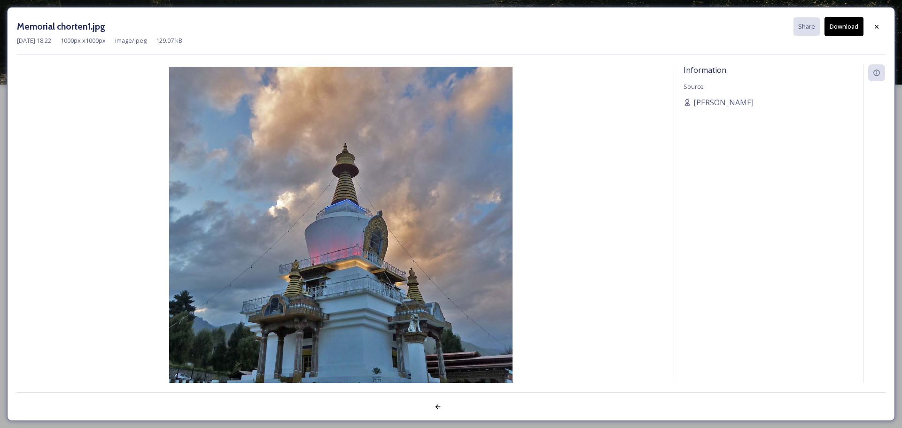 This screenshot has height=428, width=902. Describe the element at coordinates (83, 40) in the screenshot. I see `span: 1000 px x 1000 px` at that location.